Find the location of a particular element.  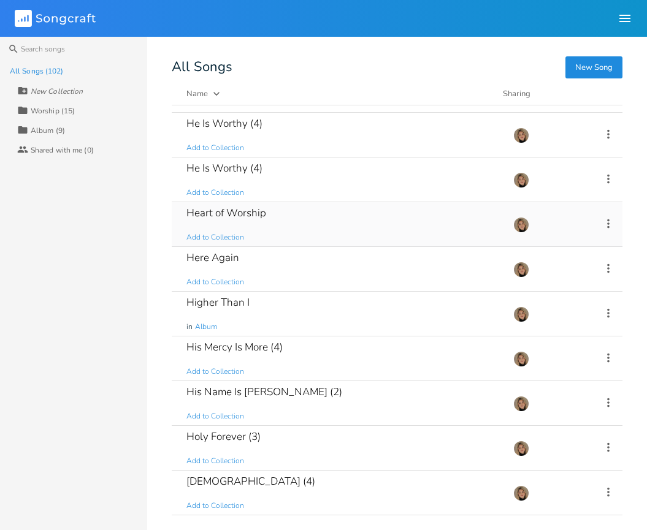

div: All Songs is located at coordinates (397, 67).